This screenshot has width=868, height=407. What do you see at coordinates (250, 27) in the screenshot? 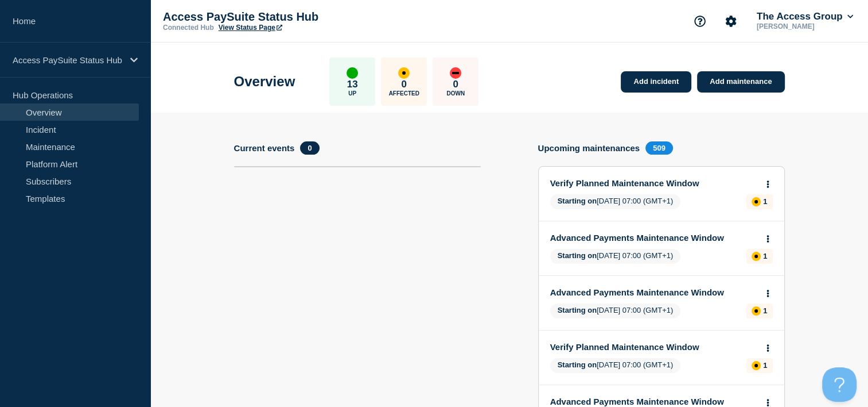
I see `a: View Status Page` at bounding box center [250, 27].